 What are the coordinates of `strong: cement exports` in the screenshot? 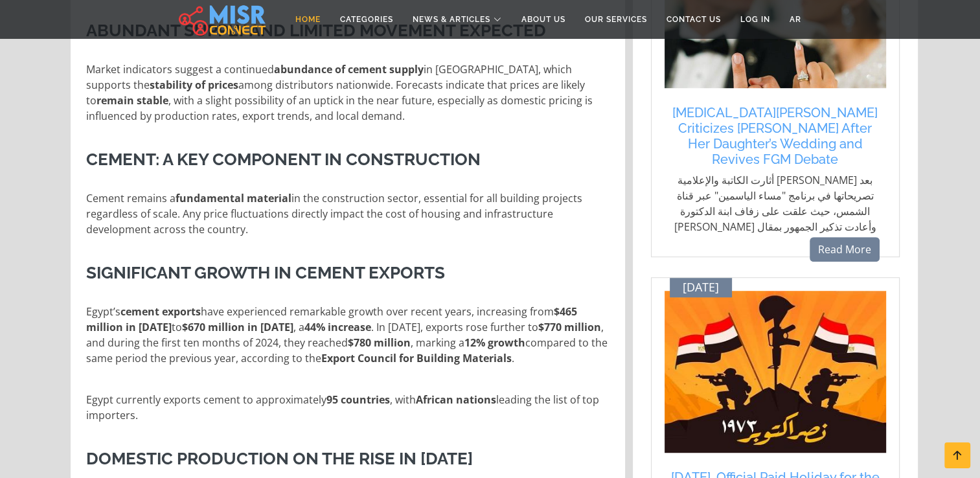 It's located at (161, 312).